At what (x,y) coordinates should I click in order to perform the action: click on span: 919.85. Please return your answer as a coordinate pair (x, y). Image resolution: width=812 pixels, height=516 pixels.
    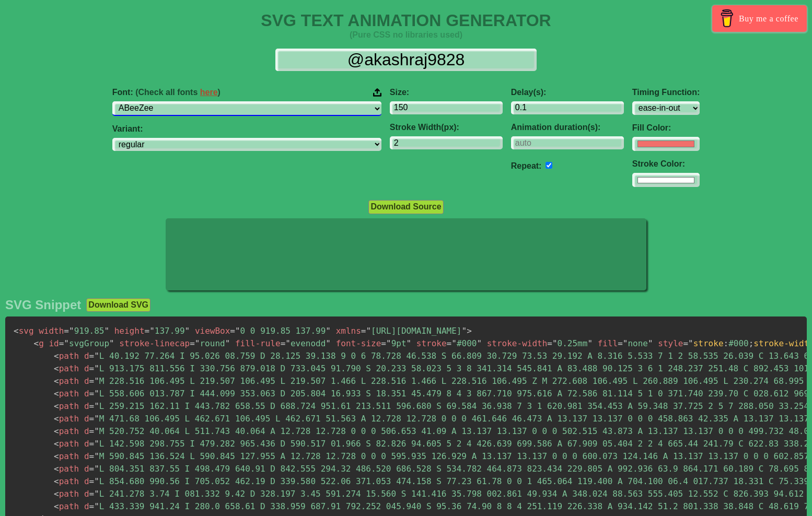
    Looking at the image, I should click on (86, 331).